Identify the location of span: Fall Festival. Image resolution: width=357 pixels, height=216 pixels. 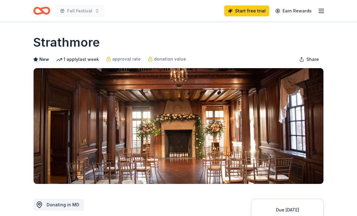
(80, 11).